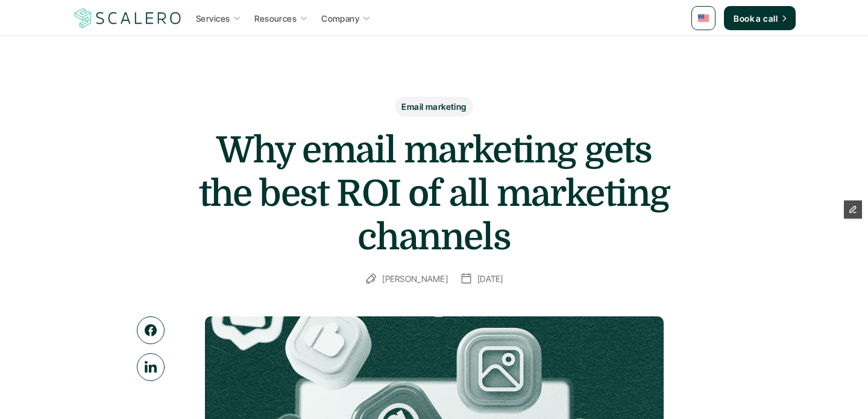 The image size is (868, 419). Describe the element at coordinates (433, 106) in the screenshot. I see `p: Email marketing` at that location.